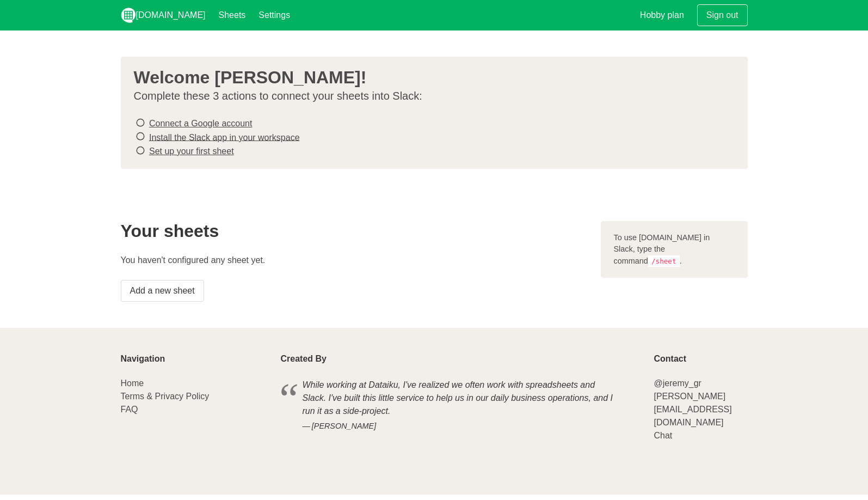  I want to click on a: Set up your first sheet, so click(192, 151).